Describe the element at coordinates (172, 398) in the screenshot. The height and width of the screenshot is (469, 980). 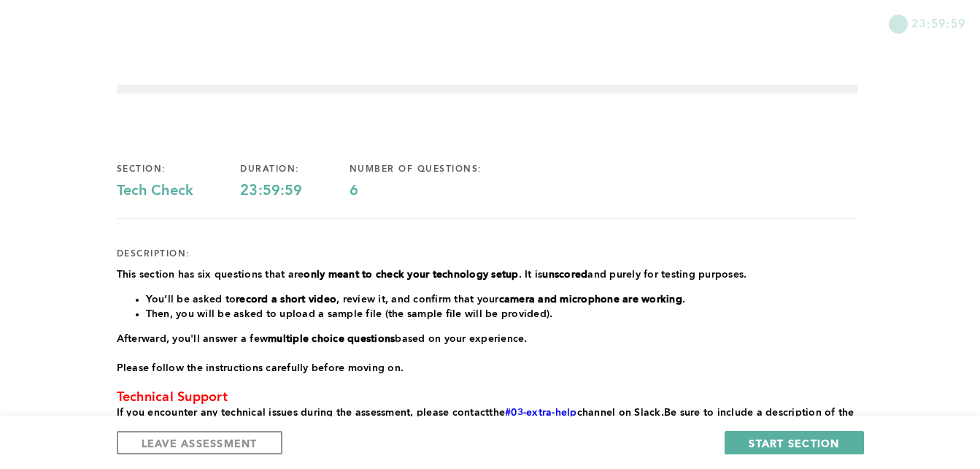
I see `span: Technical Support` at that location.